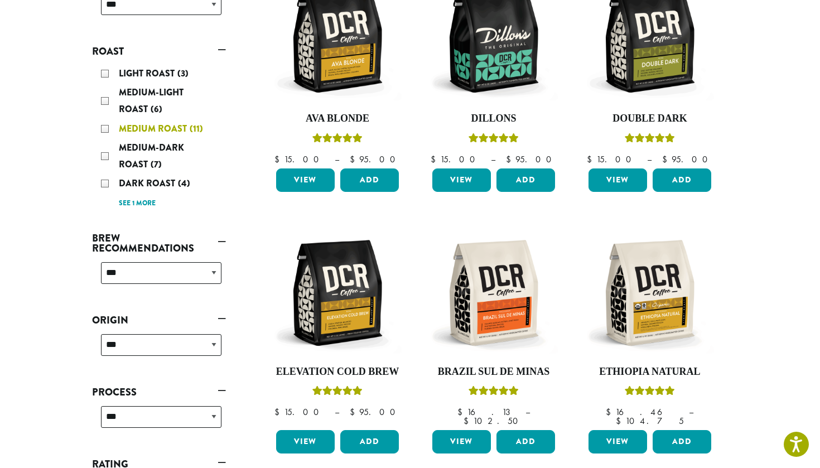  I want to click on bdi: 16.46, so click(642, 412).